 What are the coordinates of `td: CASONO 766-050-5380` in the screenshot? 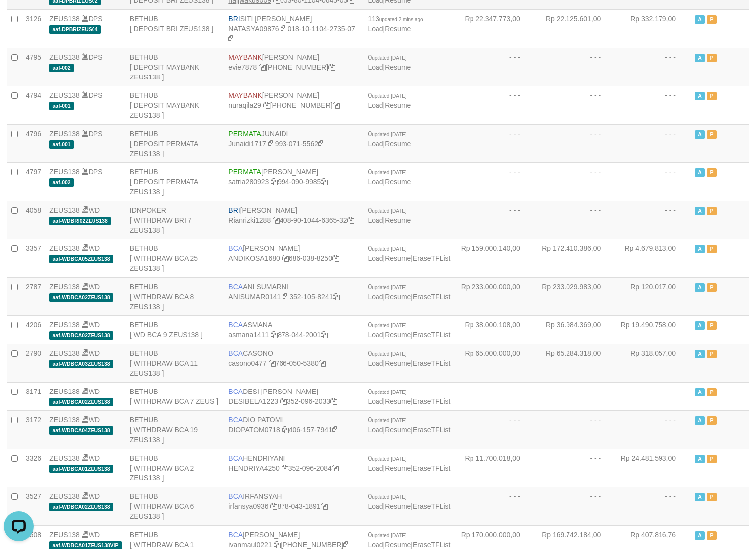 It's located at (294, 362).